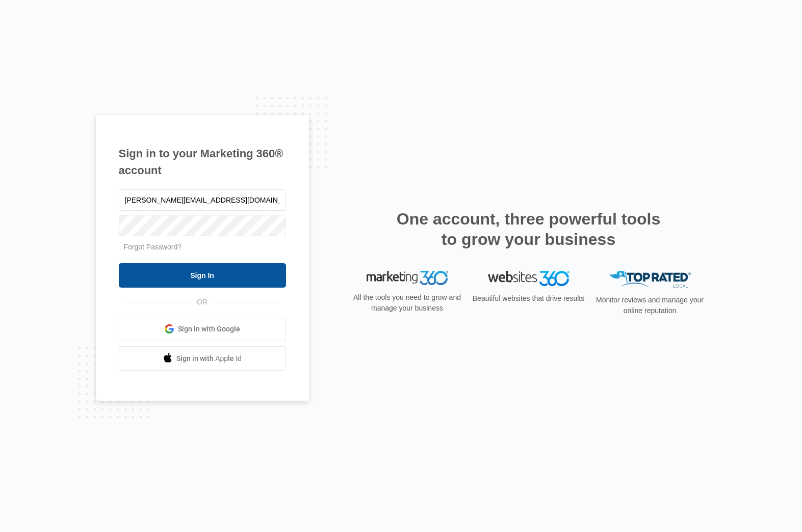 The image size is (802, 532). What do you see at coordinates (528, 278) in the screenshot?
I see `img: Websites 360` at bounding box center [528, 278].